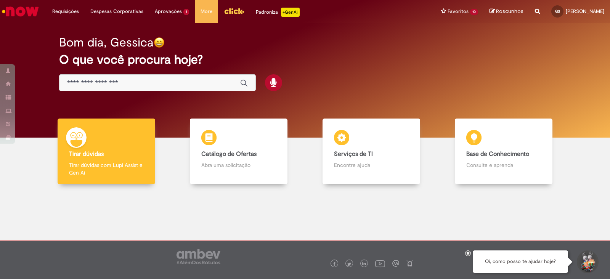  Describe the element at coordinates (206, 11) in the screenshot. I see `span: More` at that location.